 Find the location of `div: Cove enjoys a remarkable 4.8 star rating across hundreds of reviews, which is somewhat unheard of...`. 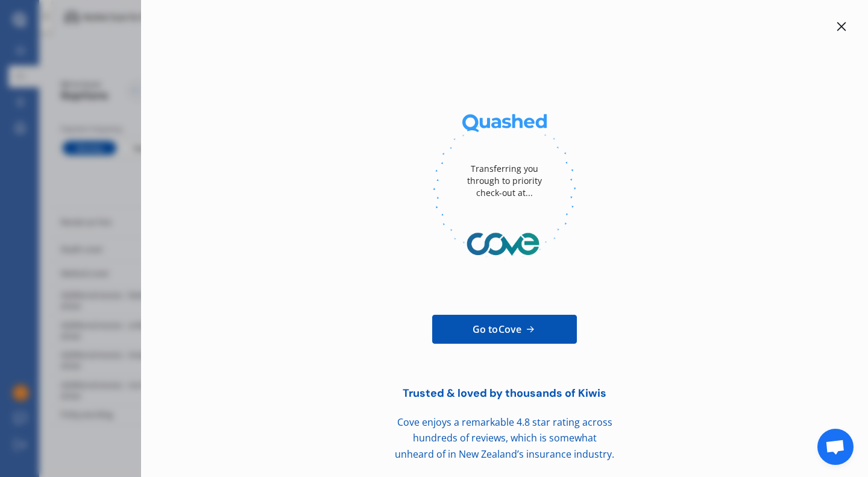

div: Cove enjoys a remarkable 4.8 star rating across hundreds of reviews, which is somewhat unheard of... is located at coordinates (504, 438).